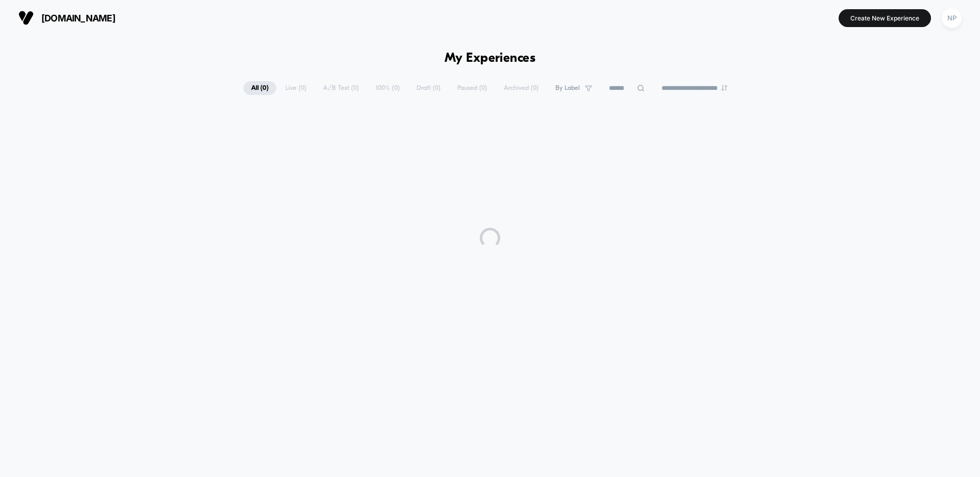 The width and height of the screenshot is (980, 477). I want to click on span: By Label, so click(568, 88).